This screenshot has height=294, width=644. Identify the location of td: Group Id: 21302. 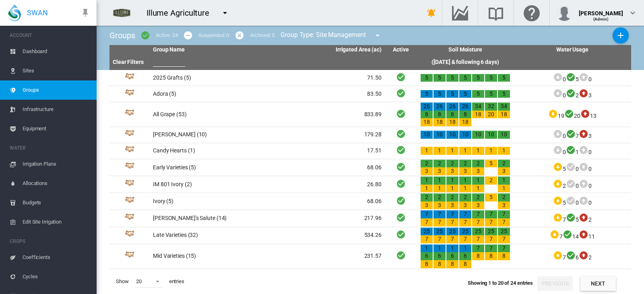
(129, 135).